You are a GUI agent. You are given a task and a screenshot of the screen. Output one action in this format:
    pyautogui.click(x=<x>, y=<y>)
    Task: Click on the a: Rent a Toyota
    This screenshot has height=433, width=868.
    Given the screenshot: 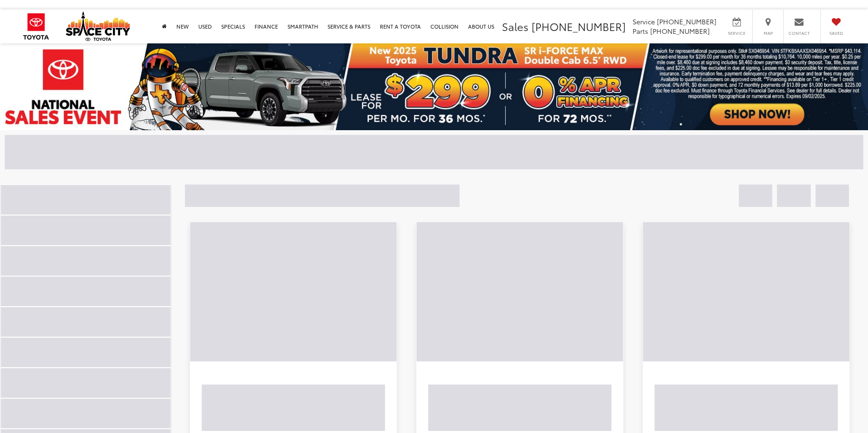 What is the action you would take?
    pyautogui.click(x=401, y=26)
    